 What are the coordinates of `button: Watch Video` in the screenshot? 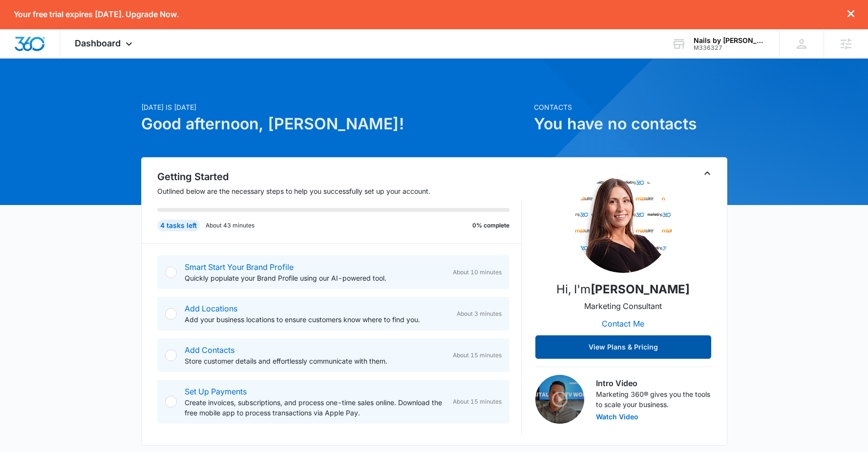 It's located at (617, 417).